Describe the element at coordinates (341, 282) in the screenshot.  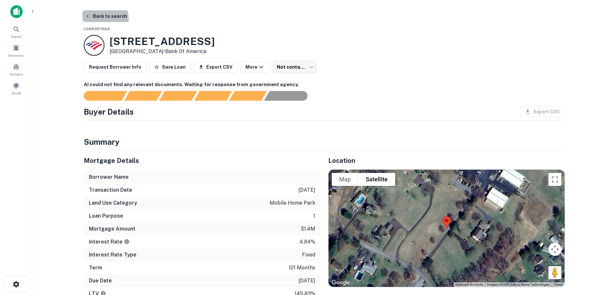
I see `img: Google` at that location.